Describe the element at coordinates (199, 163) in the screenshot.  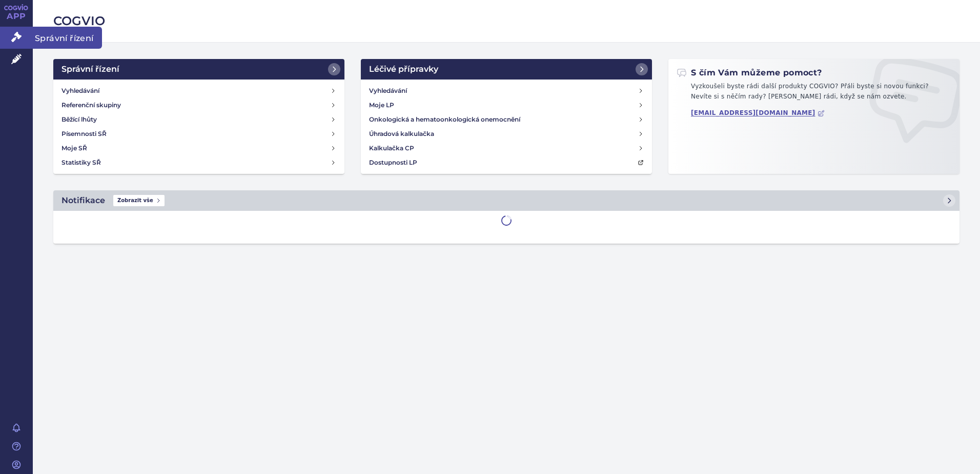
I see `a: Statistiky SŘ` at that location.